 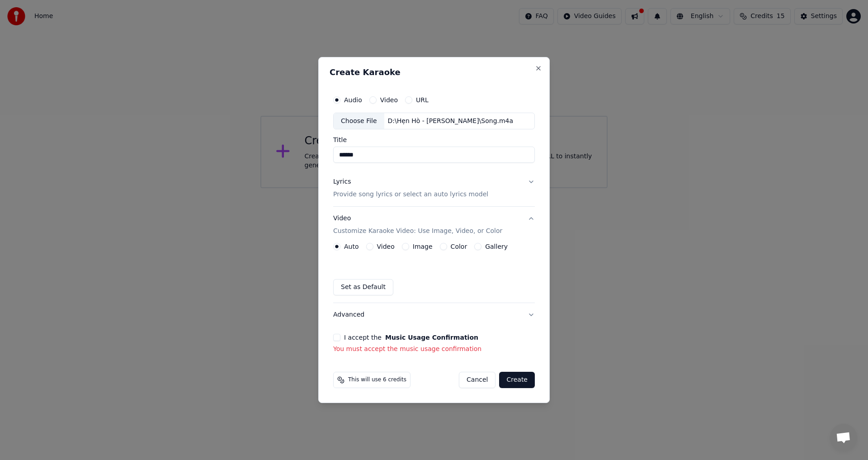 What do you see at coordinates (496, 247) in the screenshot?
I see `label: Gallery` at bounding box center [496, 247].